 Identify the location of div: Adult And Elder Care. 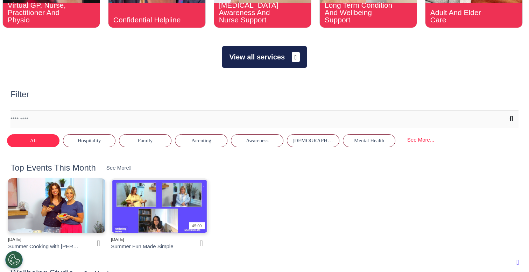
(464, 16).